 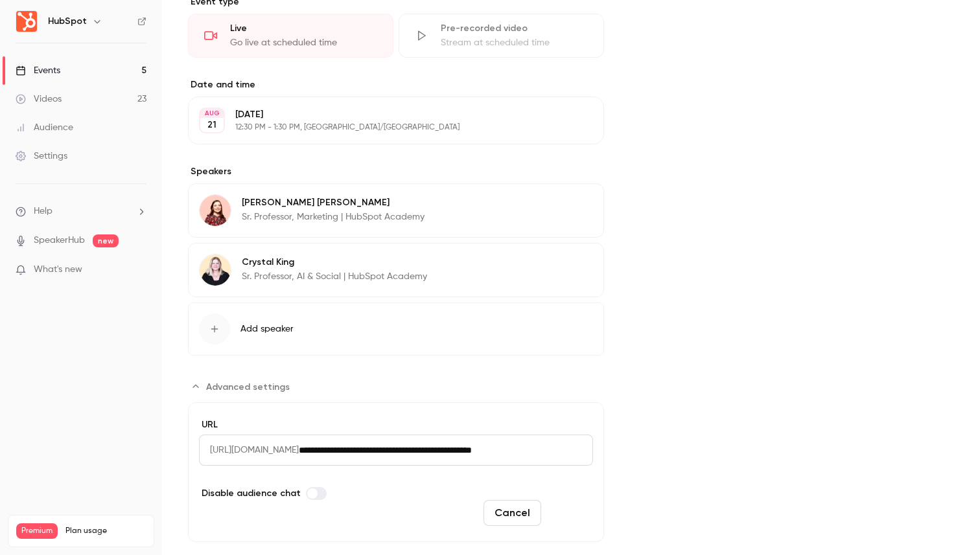 What do you see at coordinates (396, 459) in the screenshot?
I see `section: Advanced settings` at bounding box center [396, 459].